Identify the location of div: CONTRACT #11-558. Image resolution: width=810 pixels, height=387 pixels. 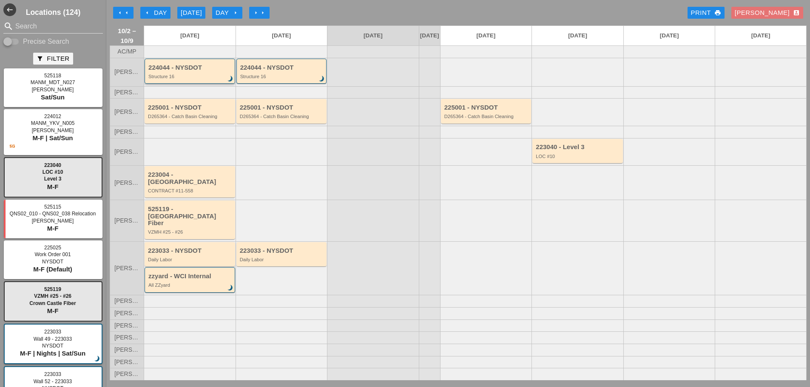
(190, 191).